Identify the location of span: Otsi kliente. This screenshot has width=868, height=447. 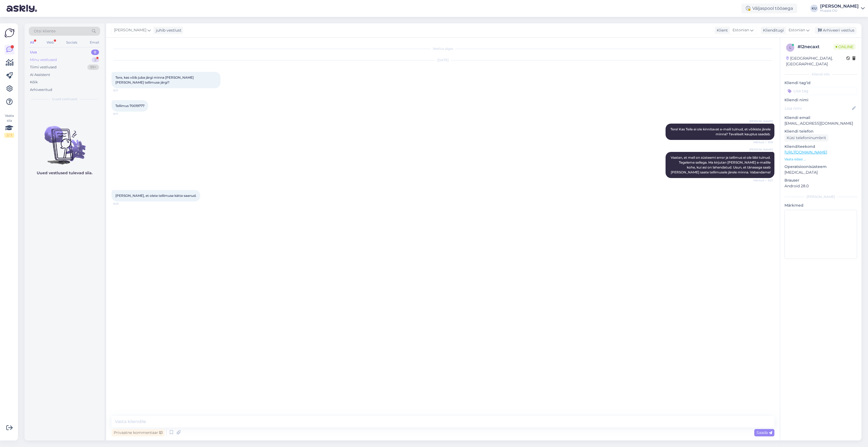
(44, 31).